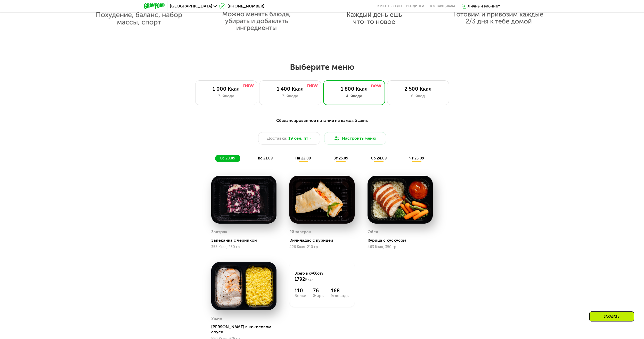 The width and height of the screenshot is (644, 339). Describe the element at coordinates (219, 232) in the screenshot. I see `div: Завтрак` at that location.